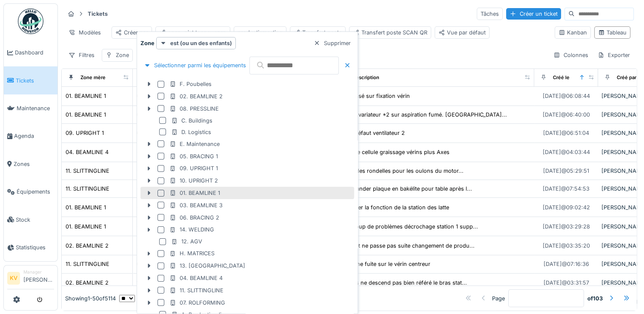 This screenshot has width=644, height=314. Describe the element at coordinates (34, 164) in the screenshot. I see `span: Zones` at that location.